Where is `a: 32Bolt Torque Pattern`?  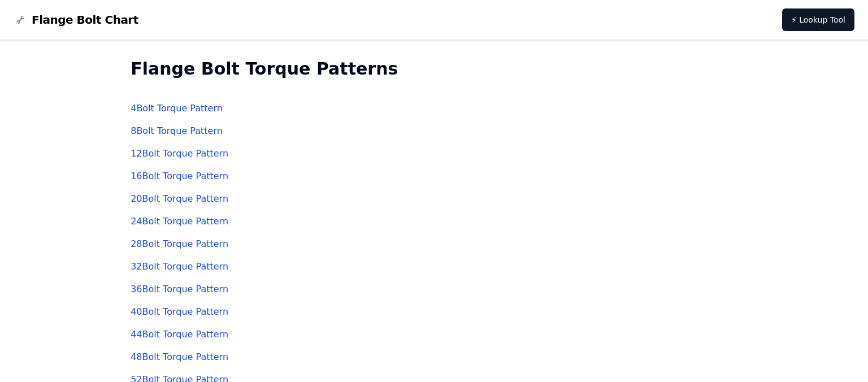 a: 32Bolt Torque Pattern is located at coordinates (179, 266).